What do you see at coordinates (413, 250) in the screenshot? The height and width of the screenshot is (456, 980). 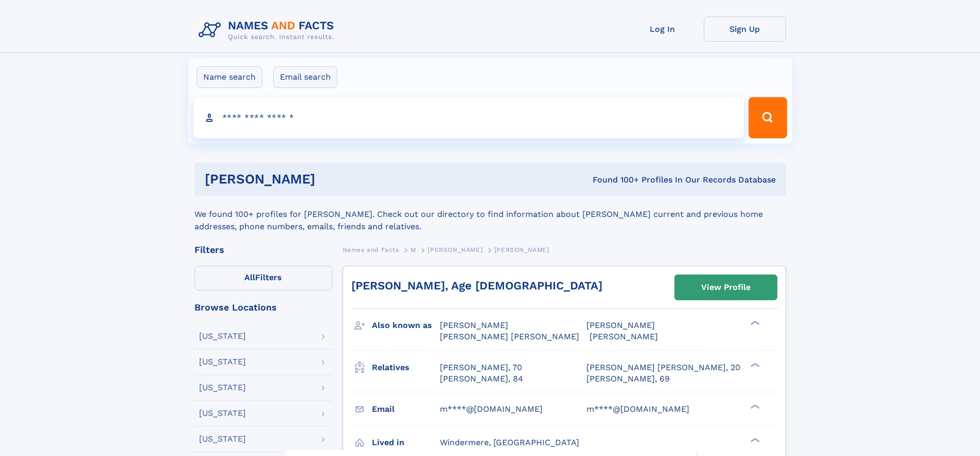 I see `span: M` at bounding box center [413, 250].